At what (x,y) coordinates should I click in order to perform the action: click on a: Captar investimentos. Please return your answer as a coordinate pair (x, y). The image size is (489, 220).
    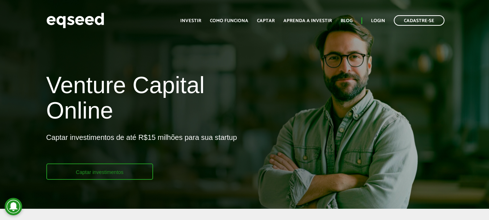
    Looking at the image, I should click on (100, 171).